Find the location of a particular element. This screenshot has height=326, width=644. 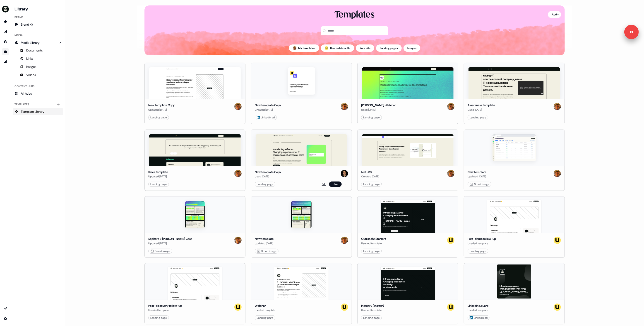

div: LinkedIn Square is located at coordinates (478, 306).